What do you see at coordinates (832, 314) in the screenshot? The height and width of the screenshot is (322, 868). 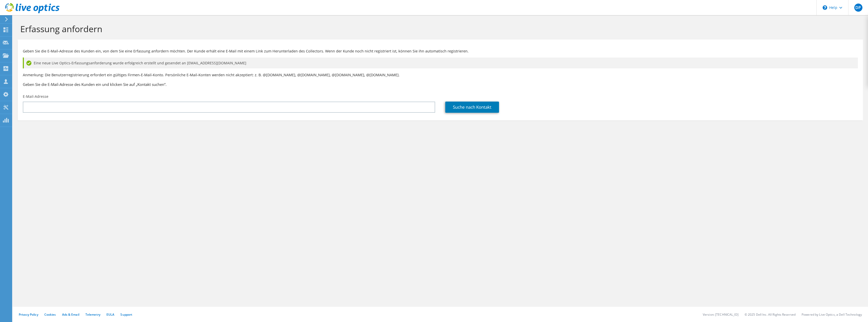 I see `li: Powered by Live Optics, a Dell Technology` at bounding box center [832, 314].